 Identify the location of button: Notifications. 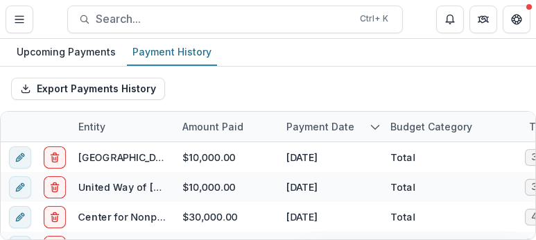
(450, 19).